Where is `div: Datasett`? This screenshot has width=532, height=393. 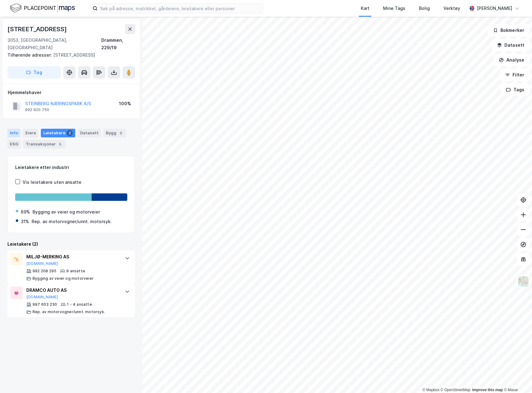
div: Datasett is located at coordinates (89, 133).